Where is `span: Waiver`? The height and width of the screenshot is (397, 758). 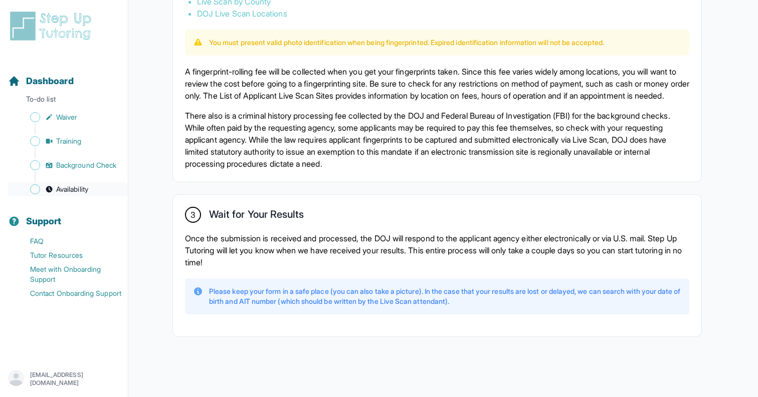 span: Waiver is located at coordinates (67, 117).